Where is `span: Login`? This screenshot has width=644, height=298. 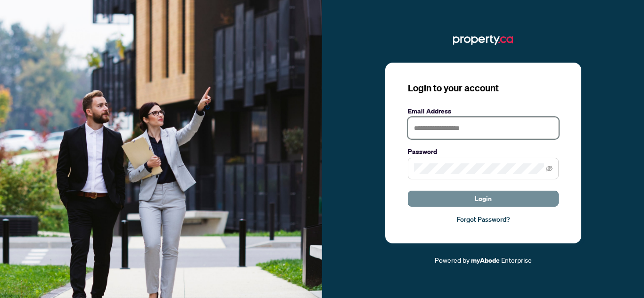 span: Login is located at coordinates (484, 198).